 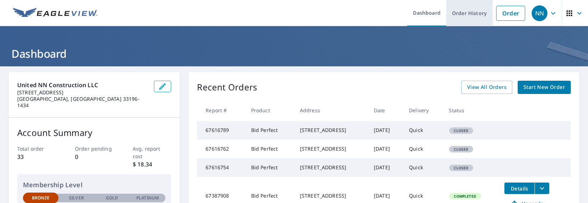 What do you see at coordinates (331, 110) in the screenshot?
I see `th: Address` at bounding box center [331, 110].